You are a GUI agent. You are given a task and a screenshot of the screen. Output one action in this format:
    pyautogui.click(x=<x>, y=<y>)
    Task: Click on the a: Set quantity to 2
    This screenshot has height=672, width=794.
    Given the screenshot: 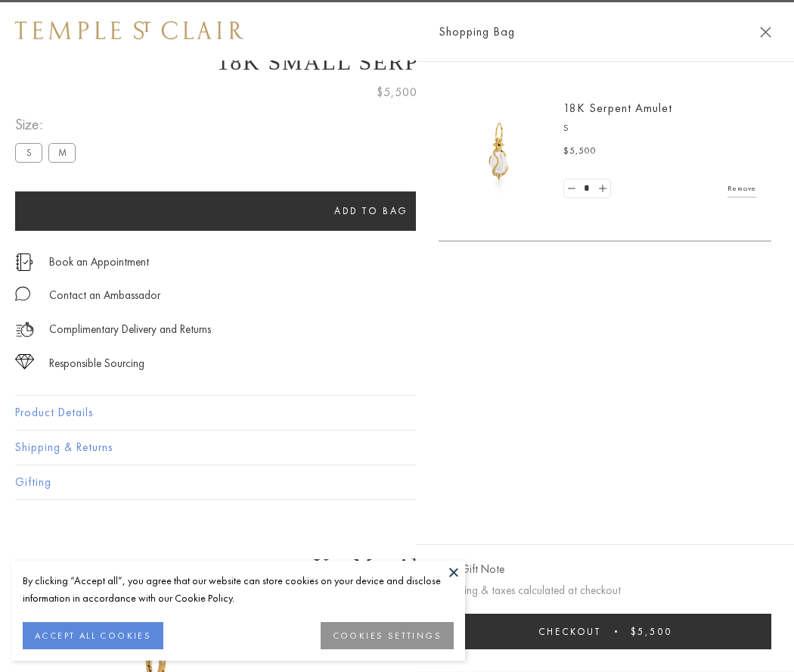 What is the action you would take?
    pyautogui.click(x=602, y=189)
    